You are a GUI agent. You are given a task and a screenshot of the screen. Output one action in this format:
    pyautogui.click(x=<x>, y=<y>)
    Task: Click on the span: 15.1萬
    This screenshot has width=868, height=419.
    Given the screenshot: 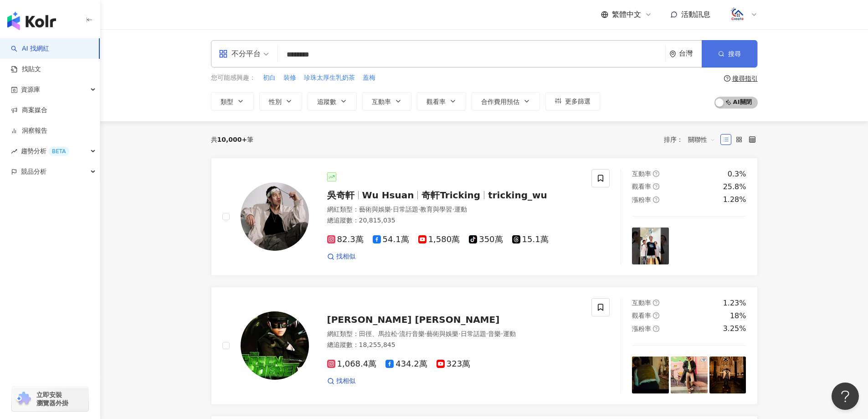 What is the action you would take?
    pyautogui.click(x=530, y=239)
    